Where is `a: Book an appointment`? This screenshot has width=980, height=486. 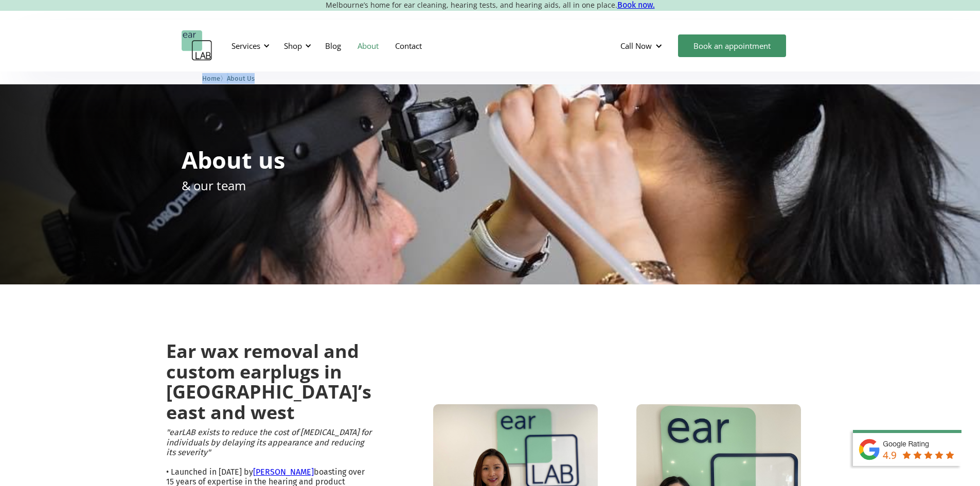
a: Book an appointment is located at coordinates (732, 46).